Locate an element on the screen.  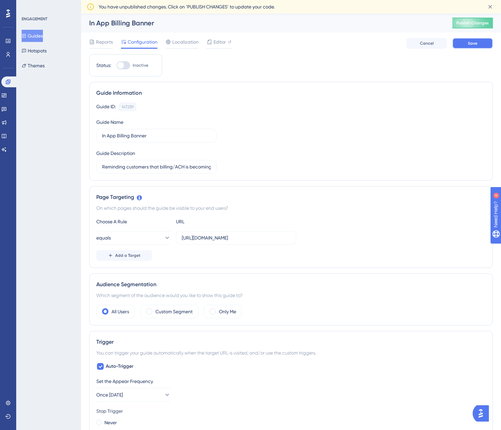
span: Editor is located at coordinates (220, 42).